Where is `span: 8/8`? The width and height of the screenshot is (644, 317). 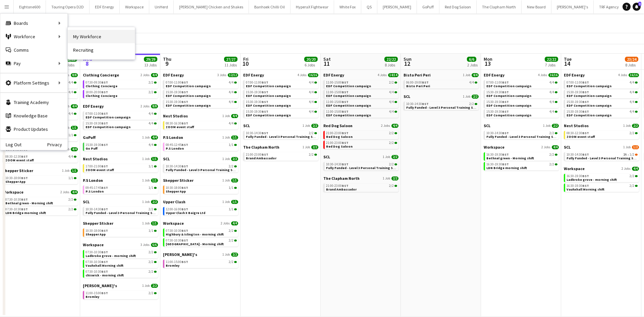 span: 8/8 is located at coordinates (154, 107).